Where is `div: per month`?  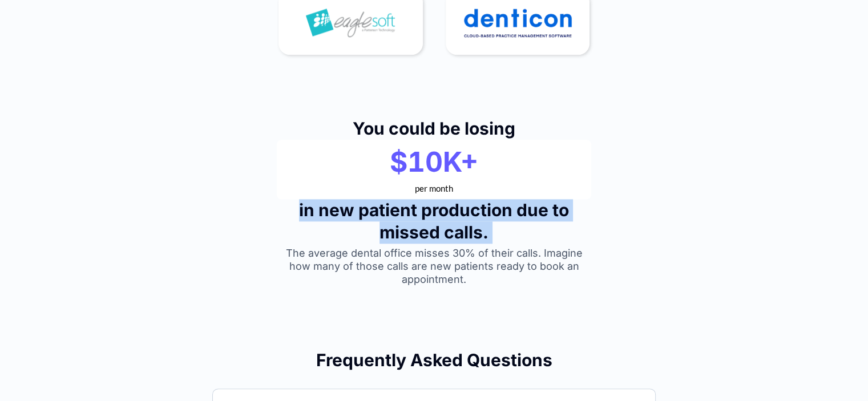
div: per month is located at coordinates (434, 188).